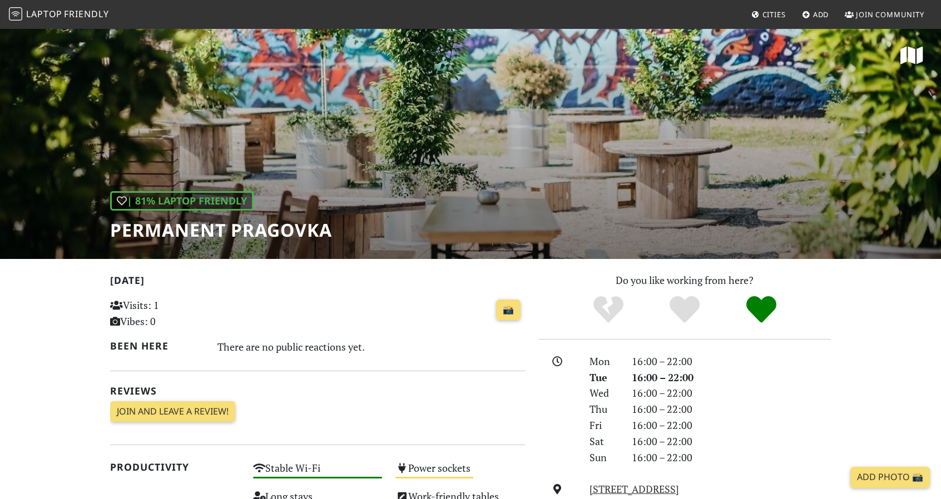 The height and width of the screenshot is (499, 941). What do you see at coordinates (684, 280) in the screenshot?
I see `p: Do you like working from here?` at bounding box center [684, 280].